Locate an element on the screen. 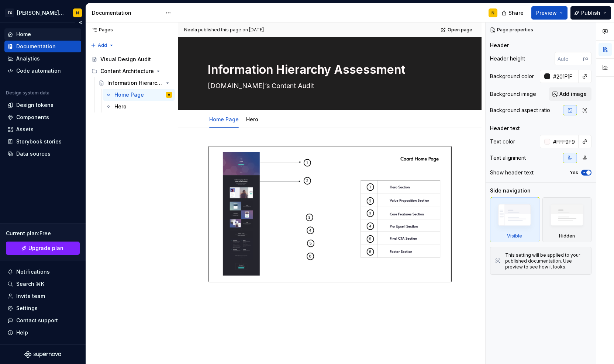 The width and height of the screenshot is (614, 364). a: Analytics is located at coordinates (43, 59).